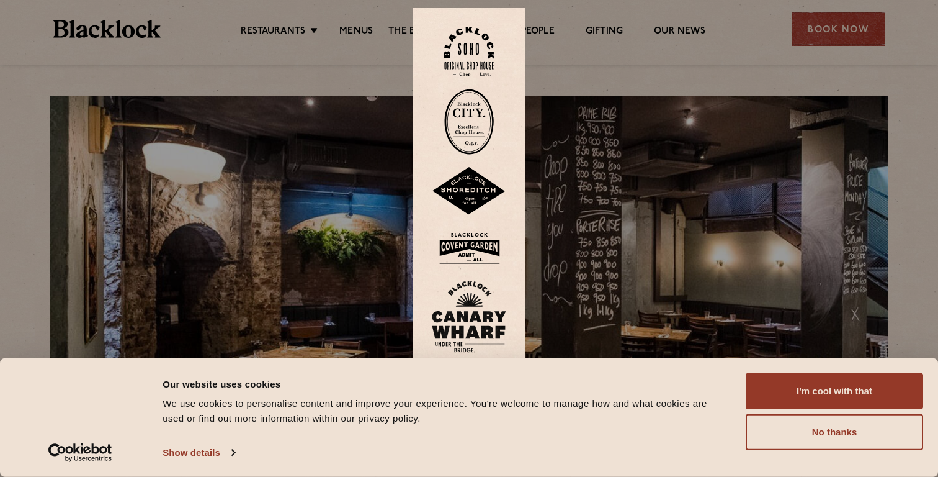  What do you see at coordinates (440, 411) in the screenshot?
I see `div: We use cookies to personalise content and improve your experience. You're welcome to manage how a...` at bounding box center [440, 411].